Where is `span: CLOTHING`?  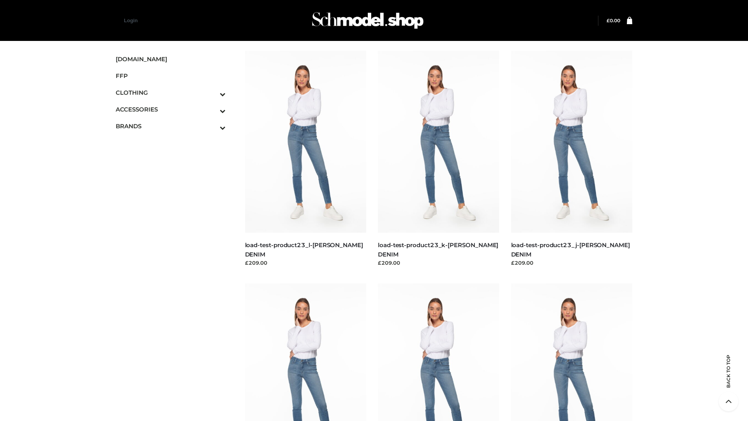 span: CLOTHING is located at coordinates (171, 92).